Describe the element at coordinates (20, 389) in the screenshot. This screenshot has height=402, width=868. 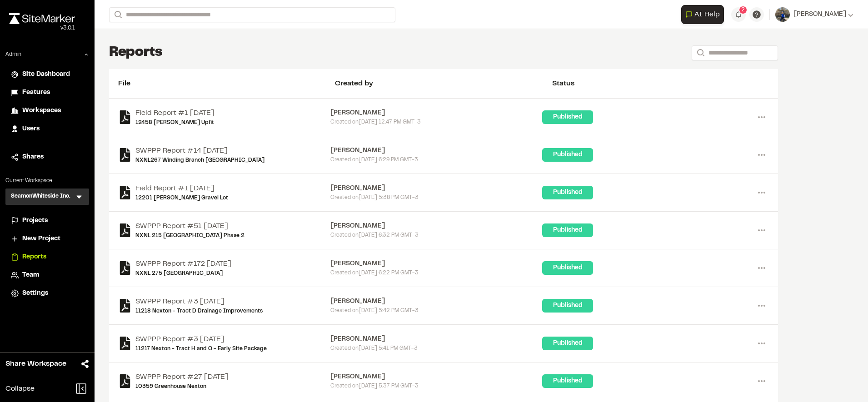
I see `span: Collapse` at that location.